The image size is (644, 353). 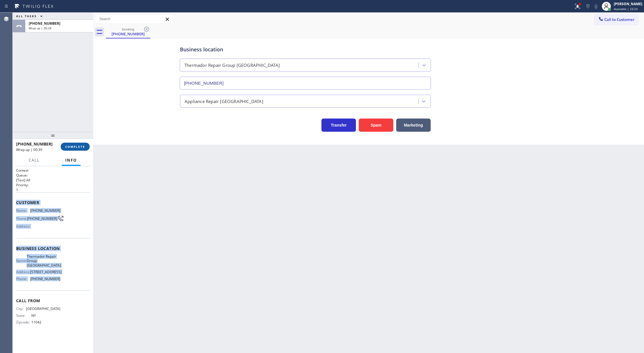 What do you see at coordinates (34, 160) in the screenshot?
I see `button: Call` at bounding box center [34, 160].